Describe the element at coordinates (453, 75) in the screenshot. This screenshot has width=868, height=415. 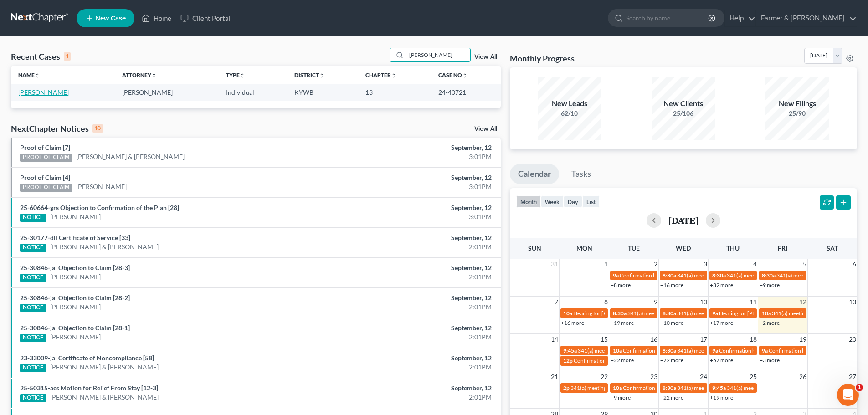
I see `a: Case Nounfold_more` at that location.